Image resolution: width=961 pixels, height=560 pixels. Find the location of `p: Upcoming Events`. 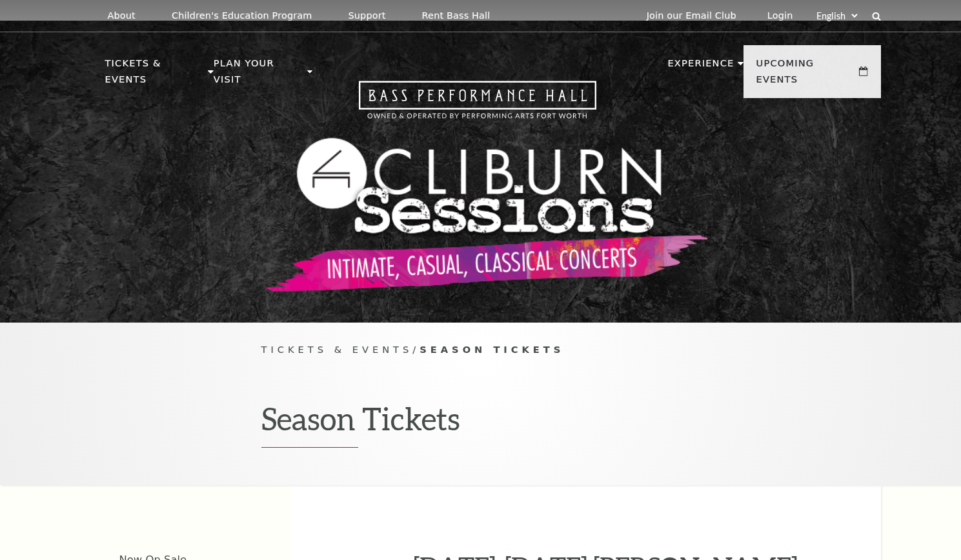

p: Upcoming Events is located at coordinates (806, 74).